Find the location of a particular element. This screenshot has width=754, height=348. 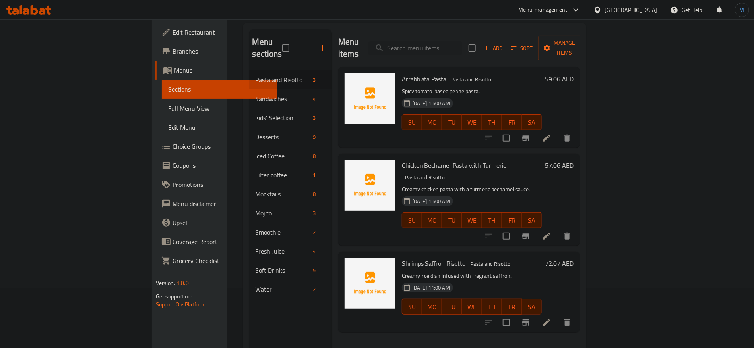

button: Branch-specific-item is located at coordinates (526, 236).